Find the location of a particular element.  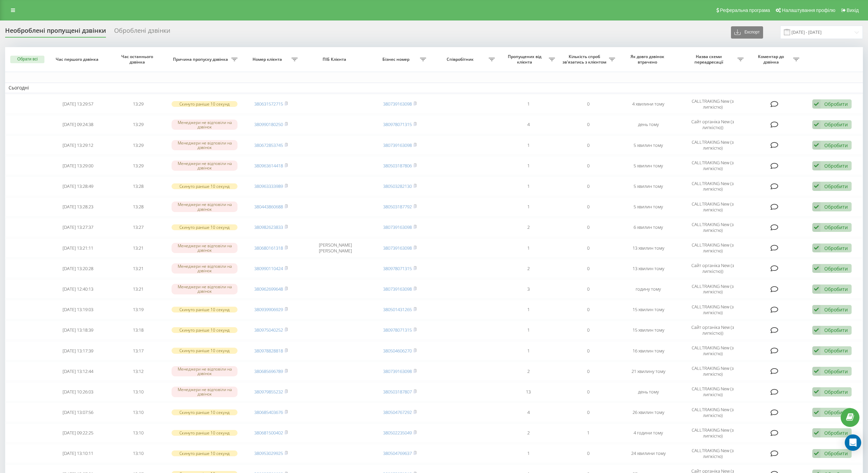

td: 24 хвилини тому is located at coordinates (649, 454).